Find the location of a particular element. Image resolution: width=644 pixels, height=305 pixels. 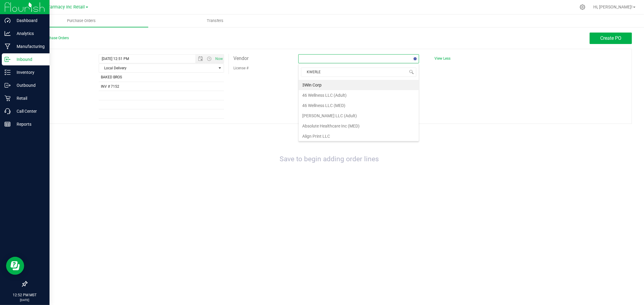

inline-svg: Analytics is located at coordinates (8, 33).